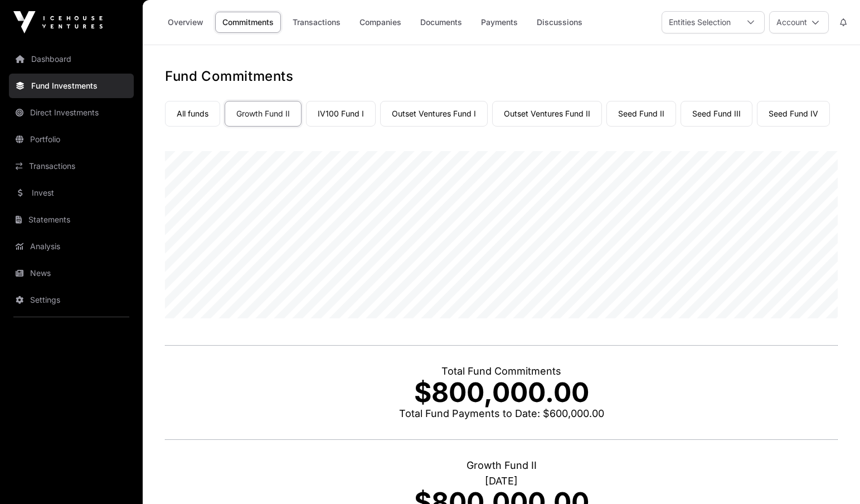 This screenshot has width=860, height=504. Describe the element at coordinates (793, 114) in the screenshot. I see `a: Seed Fund IV` at that location.